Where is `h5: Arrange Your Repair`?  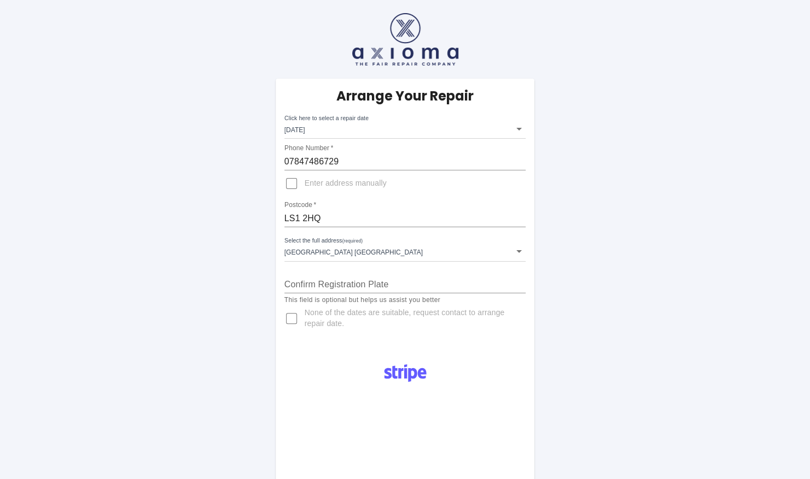
h5: Arrange Your Repair is located at coordinates (405, 96).